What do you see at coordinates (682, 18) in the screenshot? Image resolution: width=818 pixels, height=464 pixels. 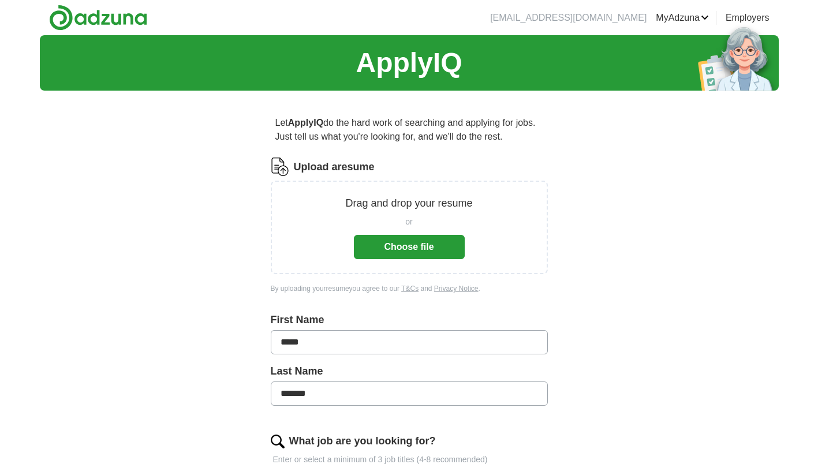 I see `a: MyAdzuna` at bounding box center [682, 18].